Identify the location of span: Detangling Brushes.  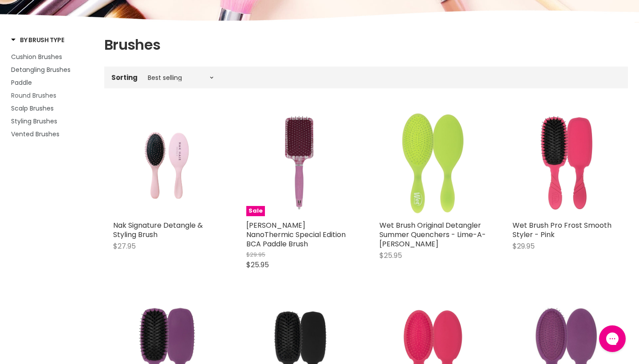
(41, 70).